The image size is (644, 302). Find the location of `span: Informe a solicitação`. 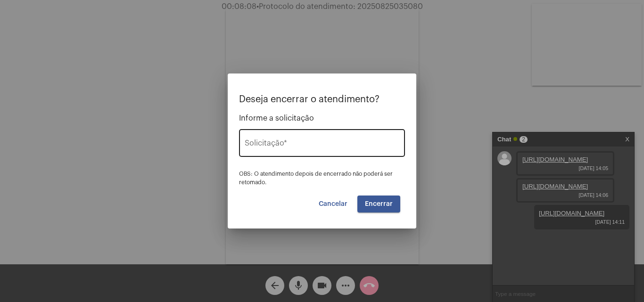

span: Informe a solicitação is located at coordinates (322, 118).